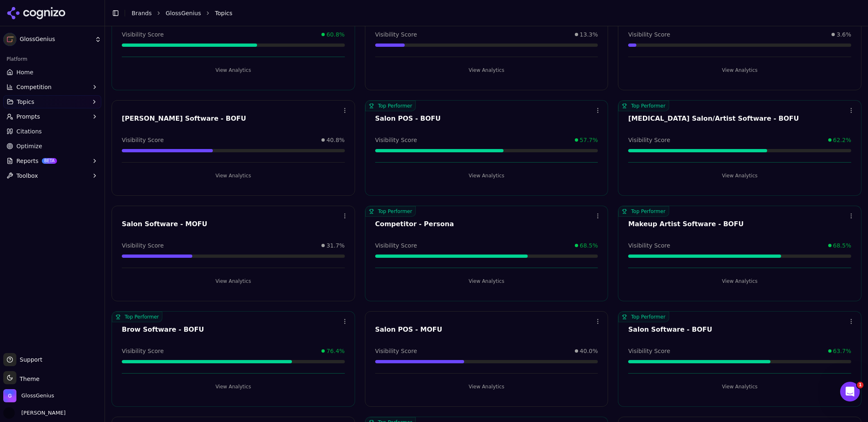 The width and height of the screenshot is (868, 422). What do you see at coordinates (9, 413) in the screenshot?
I see `img: Lauren Guberman` at bounding box center [9, 413].